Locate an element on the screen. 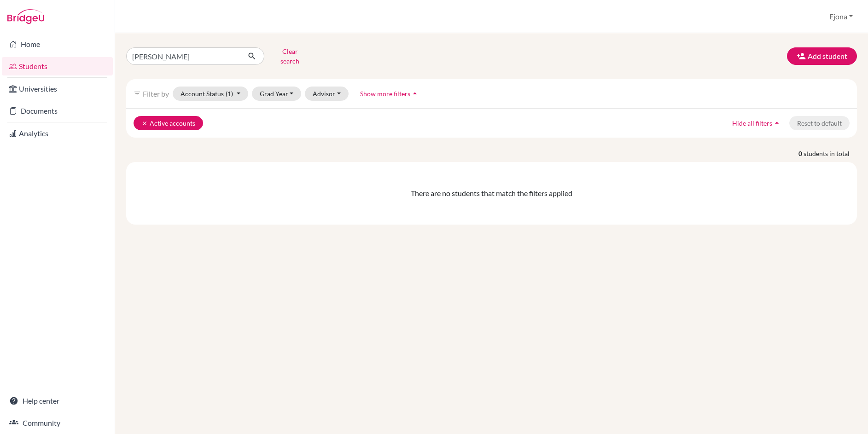  button: clearActive accounts is located at coordinates (168, 122).